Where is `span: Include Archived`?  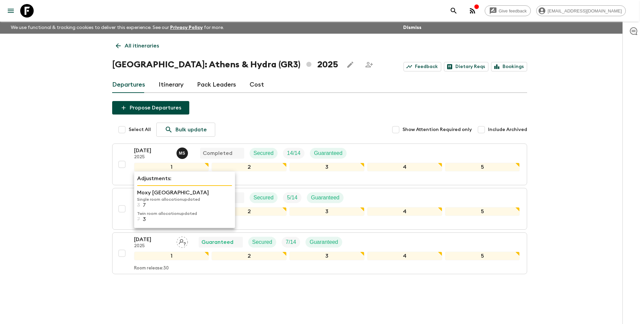
span: Include Archived is located at coordinates (507, 130).